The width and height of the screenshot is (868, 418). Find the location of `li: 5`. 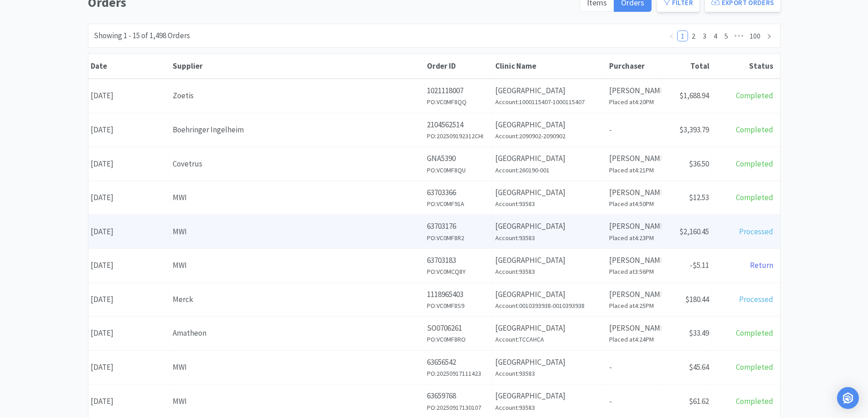

li: 5 is located at coordinates (726, 36).